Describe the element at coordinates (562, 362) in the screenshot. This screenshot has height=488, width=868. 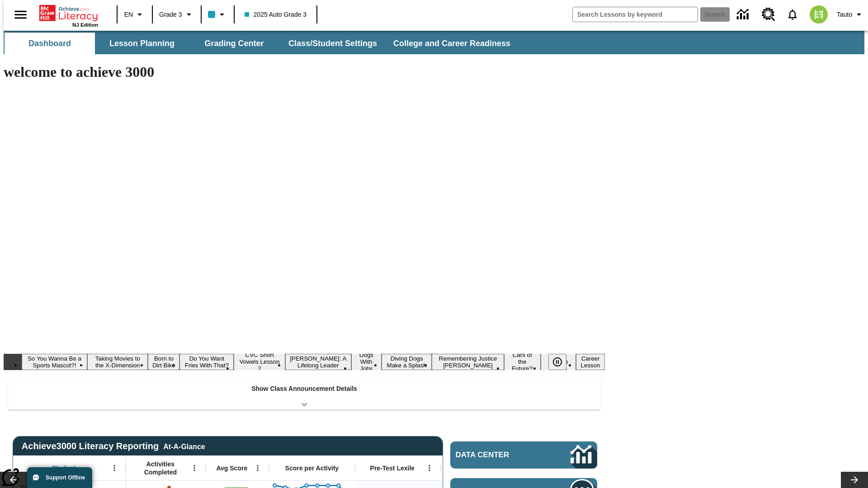
I see `div: Pause` at that location.